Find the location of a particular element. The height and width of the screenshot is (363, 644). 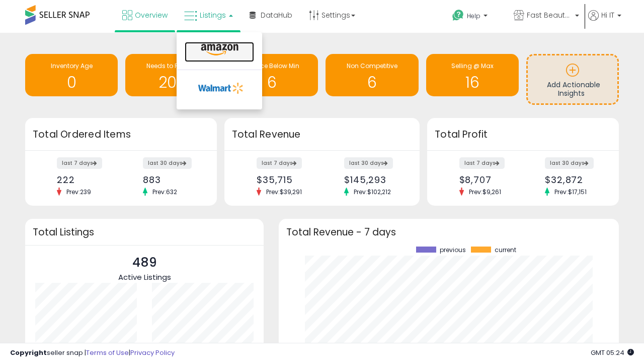

span: Hi IT is located at coordinates (608, 15).